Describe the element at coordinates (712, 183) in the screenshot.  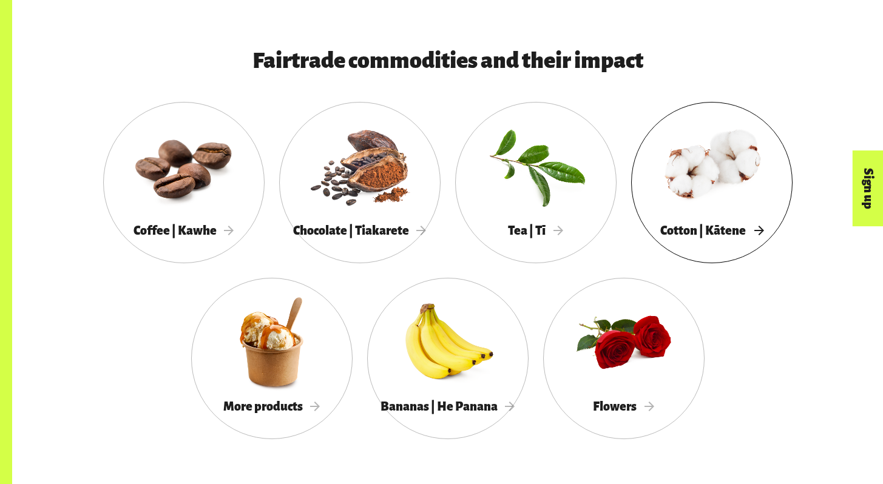
I see `a: Cotton | Kātene` at that location.